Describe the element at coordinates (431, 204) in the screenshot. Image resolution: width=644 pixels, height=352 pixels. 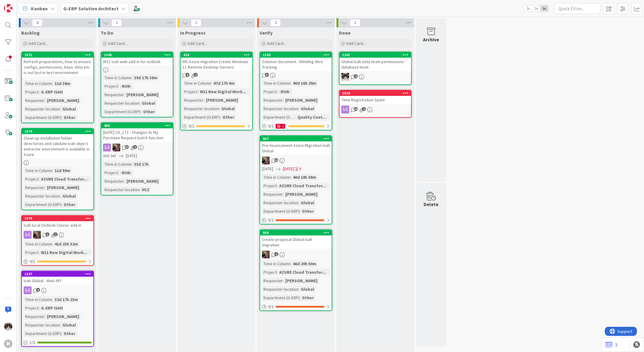
I see `div: Delete` at that location.